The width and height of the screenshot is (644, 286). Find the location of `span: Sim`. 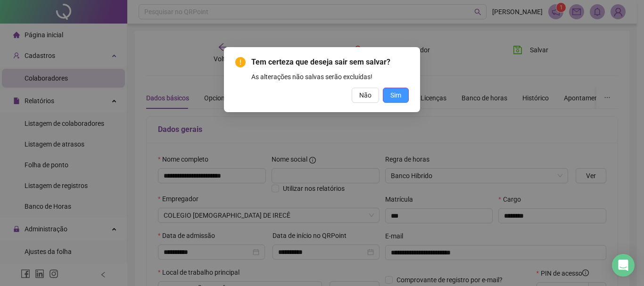

span: Sim is located at coordinates (396, 95).